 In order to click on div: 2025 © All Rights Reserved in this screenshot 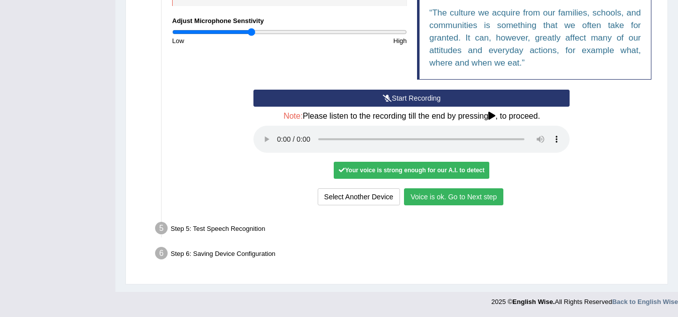, I will do `click(584, 299)`.